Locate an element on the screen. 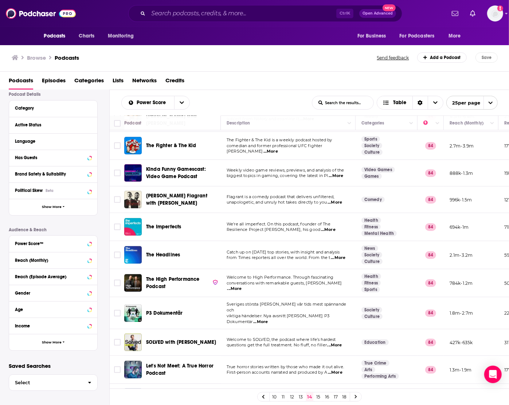 The image size is (509, 405). svg: Add a profile image is located at coordinates (500, 8).